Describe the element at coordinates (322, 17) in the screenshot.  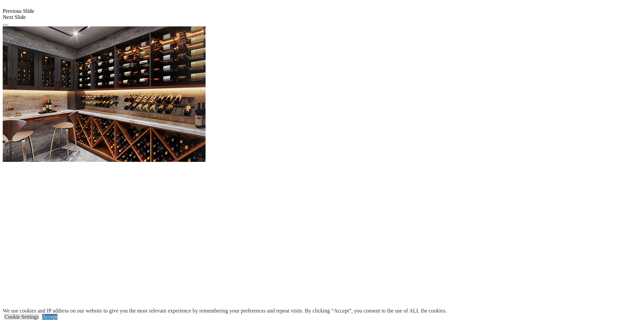
I see `div: Next Slide` at that location.